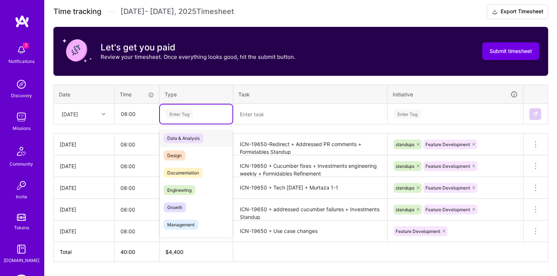  What do you see at coordinates (84, 94) in the screenshot?
I see `th: Date` at bounding box center [84, 94].